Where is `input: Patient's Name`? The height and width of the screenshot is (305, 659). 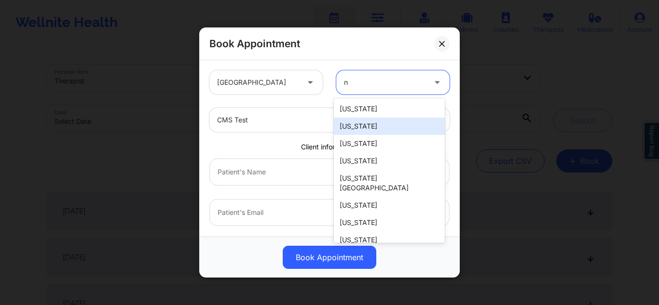 input: Patient's Name is located at coordinates (329, 172).